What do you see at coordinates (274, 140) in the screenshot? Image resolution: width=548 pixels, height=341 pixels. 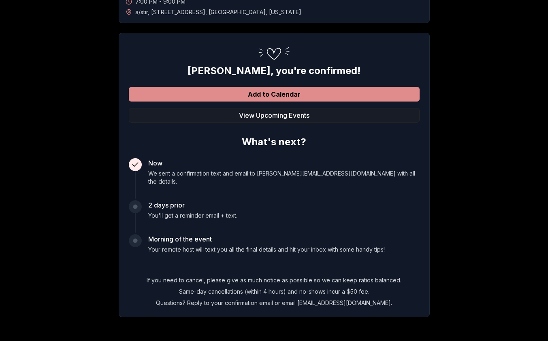 I see `h2: What's next?` at bounding box center [274, 140].